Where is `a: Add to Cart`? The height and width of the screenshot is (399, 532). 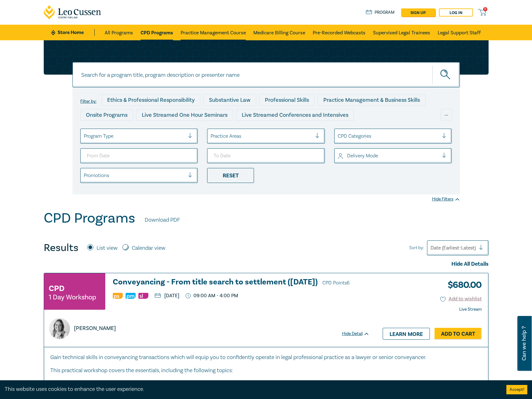
a: Add to Cart is located at coordinates (458, 334).